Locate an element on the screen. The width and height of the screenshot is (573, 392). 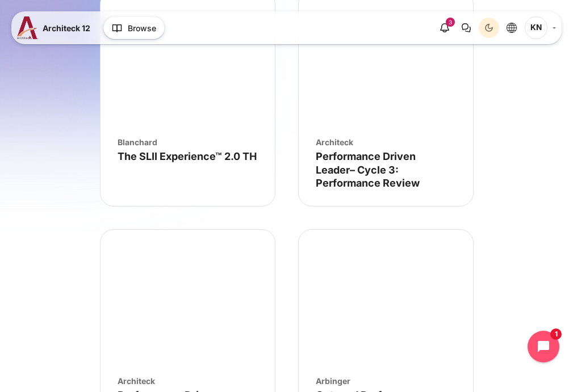
span: Browse is located at coordinates (142, 28).